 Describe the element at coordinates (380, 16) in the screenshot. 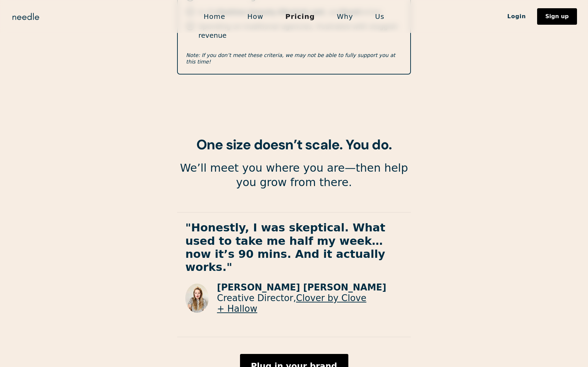

I see `a: Us` at that location.